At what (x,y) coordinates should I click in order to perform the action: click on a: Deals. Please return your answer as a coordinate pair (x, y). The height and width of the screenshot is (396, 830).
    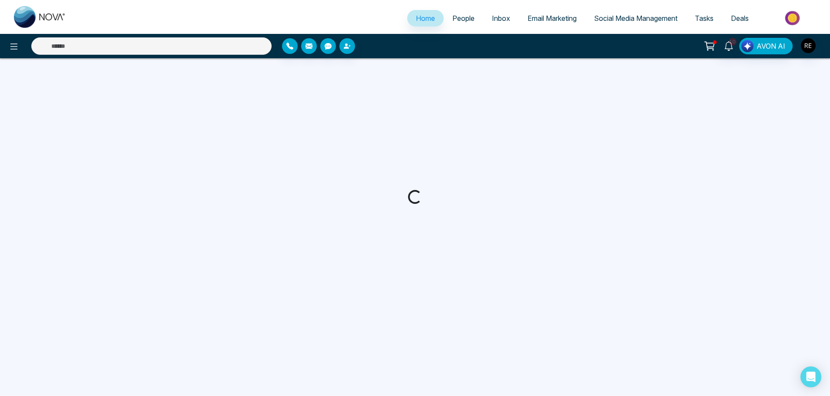
    Looking at the image, I should click on (740, 18).